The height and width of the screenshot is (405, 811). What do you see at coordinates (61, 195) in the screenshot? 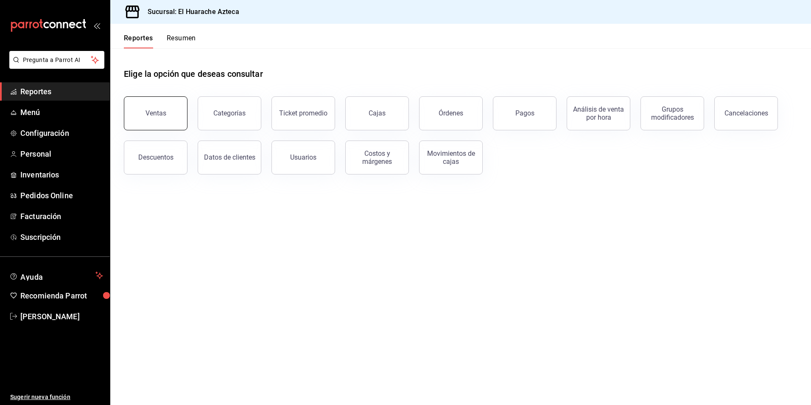
I see `span: Pedidos Online` at bounding box center [61, 195].